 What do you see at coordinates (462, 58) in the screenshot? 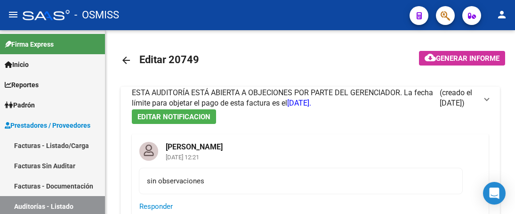
I see `button: Generar informe` at bounding box center [462, 58].